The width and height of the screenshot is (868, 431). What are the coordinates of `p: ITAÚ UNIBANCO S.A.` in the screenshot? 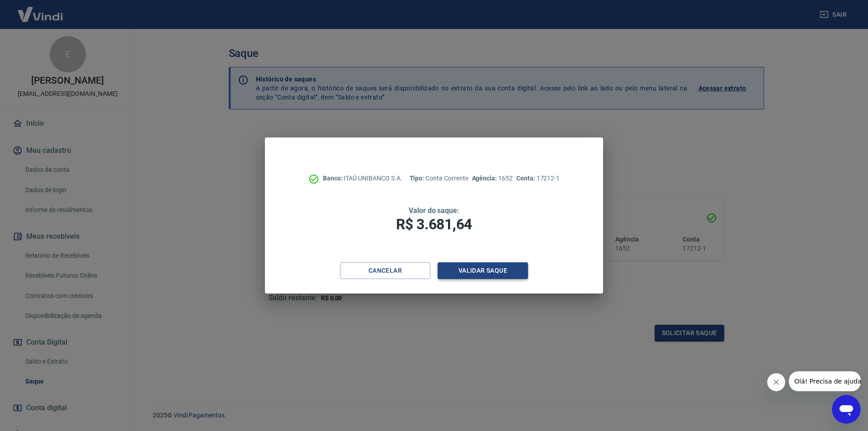 It's located at (362, 178).